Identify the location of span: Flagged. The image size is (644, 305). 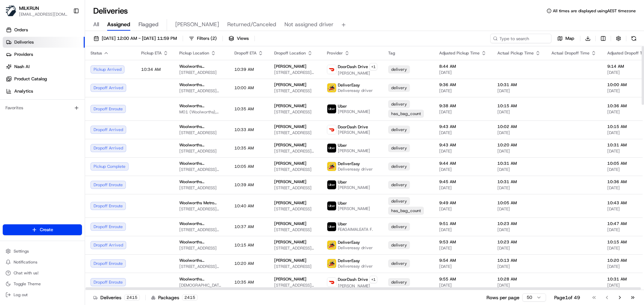
(149, 25).